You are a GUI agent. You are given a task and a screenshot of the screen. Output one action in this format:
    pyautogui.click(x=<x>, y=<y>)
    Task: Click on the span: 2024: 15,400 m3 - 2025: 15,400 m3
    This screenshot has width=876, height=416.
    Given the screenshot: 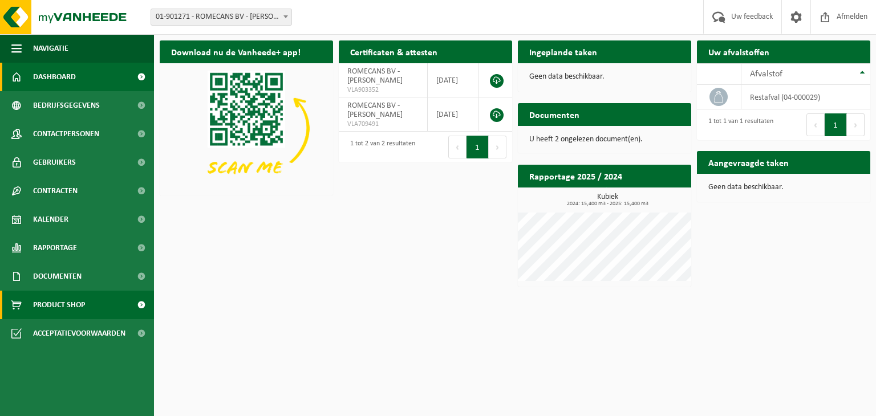 What is the action you would take?
    pyautogui.click(x=607, y=204)
    